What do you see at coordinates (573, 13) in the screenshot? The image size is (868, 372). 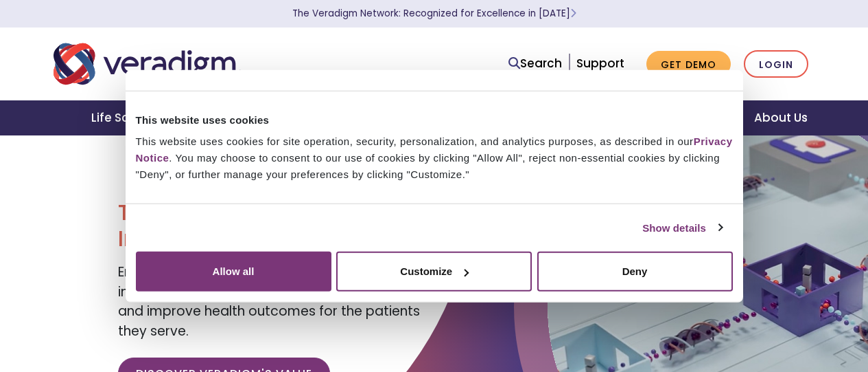 I see `span: Learn More` at bounding box center [573, 13].